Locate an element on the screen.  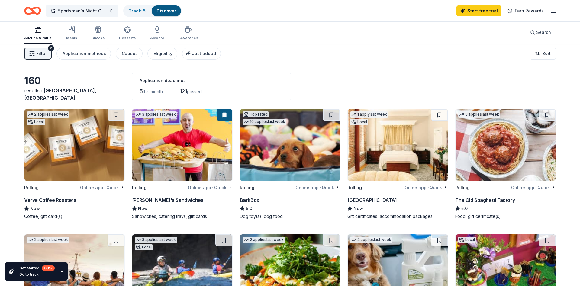
a: Home is located at coordinates (33, 11).